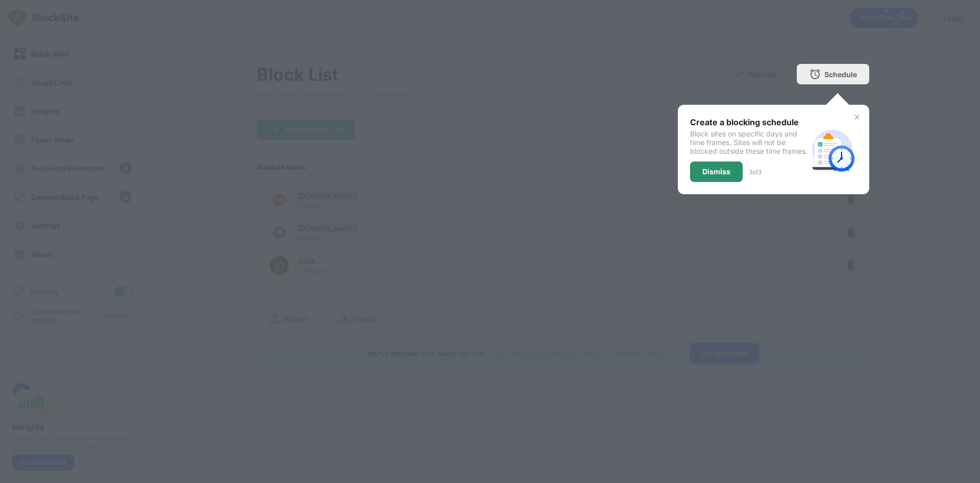 This screenshot has height=483, width=980. What do you see at coordinates (749, 142) in the screenshot?
I see `div: Block sites on specific days and time frames. Sites will not be blocked outside these time frames.` at bounding box center [749, 142].